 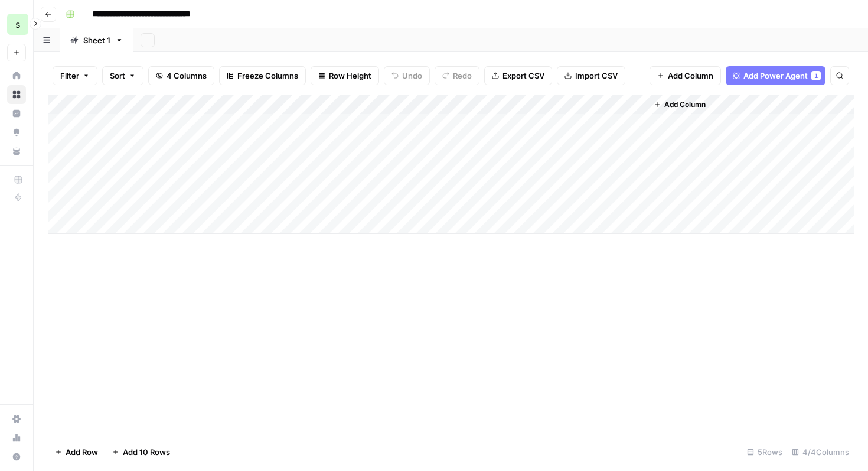 I want to click on div: 5 Rows, so click(x=765, y=452).